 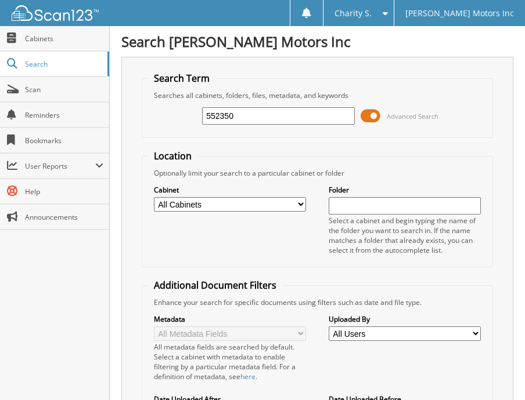 I want to click on div: Searches all cabinets, folders, files, metadata, and keywords, so click(x=317, y=95).